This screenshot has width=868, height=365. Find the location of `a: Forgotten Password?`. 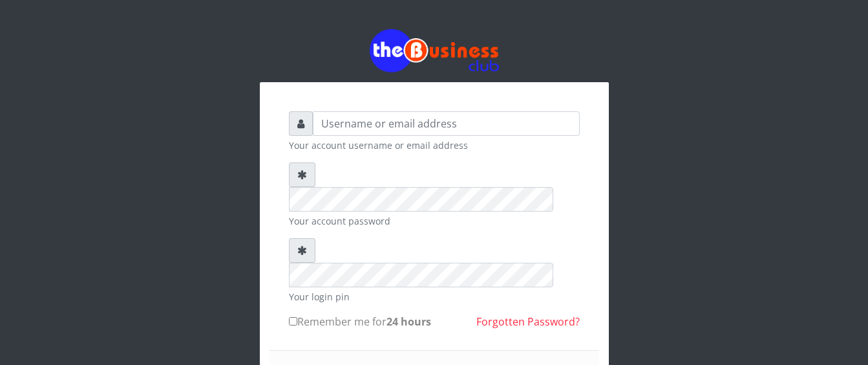

a: Forgotten Password? is located at coordinates (528, 322).